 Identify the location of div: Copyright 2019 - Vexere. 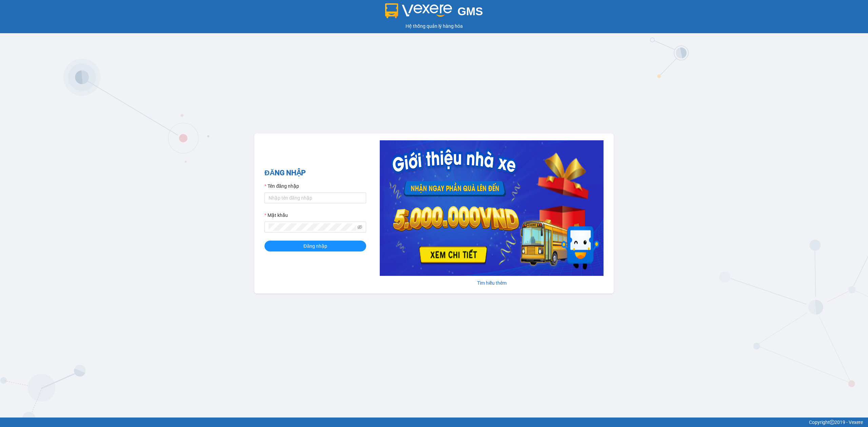
(434, 422).